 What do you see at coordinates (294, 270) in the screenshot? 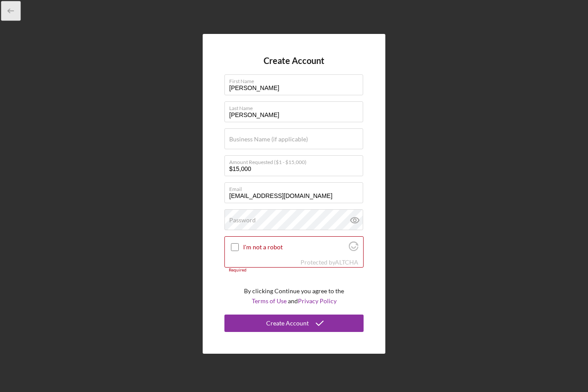
I see `div: Required` at bounding box center [294, 270].